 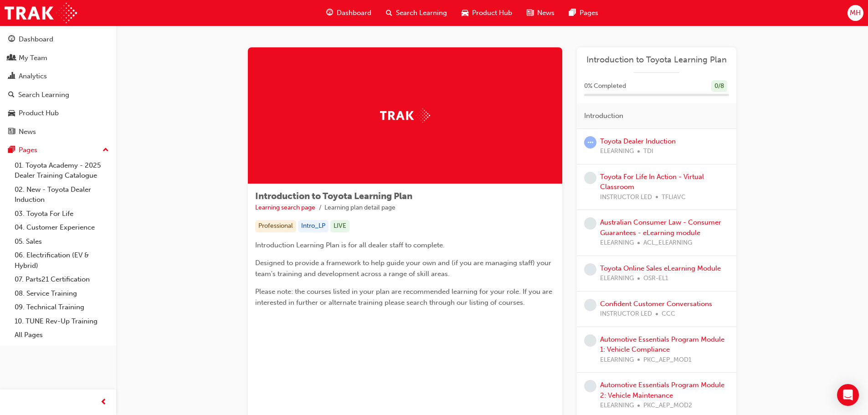 What do you see at coordinates (354, 13) in the screenshot?
I see `span: Dashboard` at bounding box center [354, 13].